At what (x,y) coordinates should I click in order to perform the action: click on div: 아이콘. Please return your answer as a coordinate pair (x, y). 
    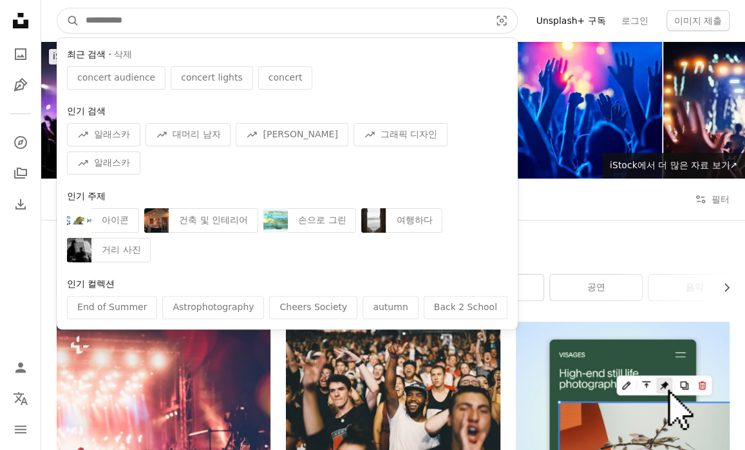
    Looking at the image, I should click on (115, 220).